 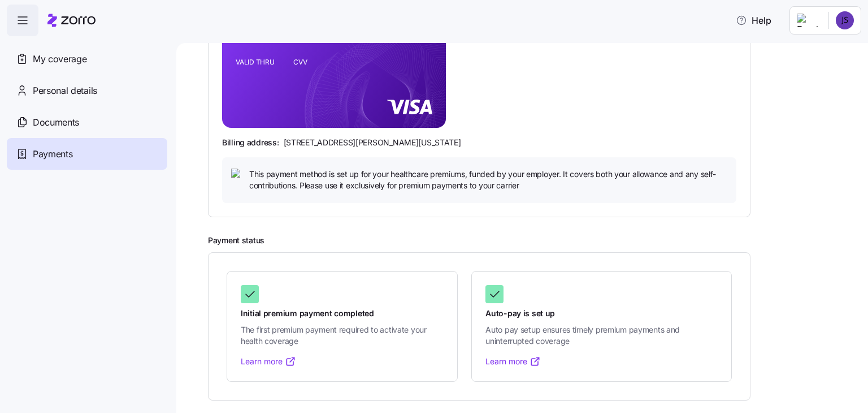 What do you see at coordinates (87, 59) in the screenshot?
I see `a: My coverage` at bounding box center [87, 59].